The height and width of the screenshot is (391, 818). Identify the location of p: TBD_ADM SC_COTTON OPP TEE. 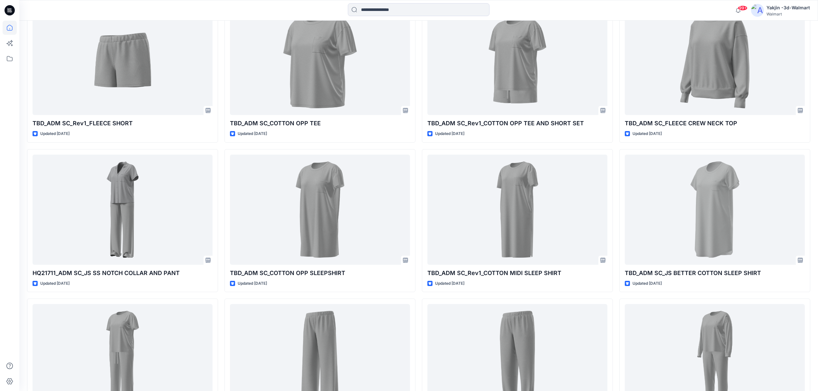
(320, 123).